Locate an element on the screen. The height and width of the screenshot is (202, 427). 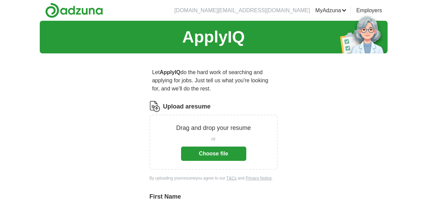
label: Upload a resume is located at coordinates (187, 106).